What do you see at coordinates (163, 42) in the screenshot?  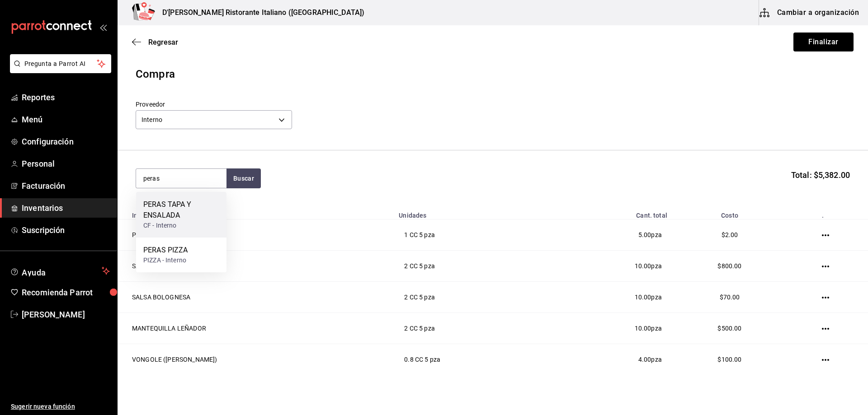 I see `span: Regresar` at bounding box center [163, 42].